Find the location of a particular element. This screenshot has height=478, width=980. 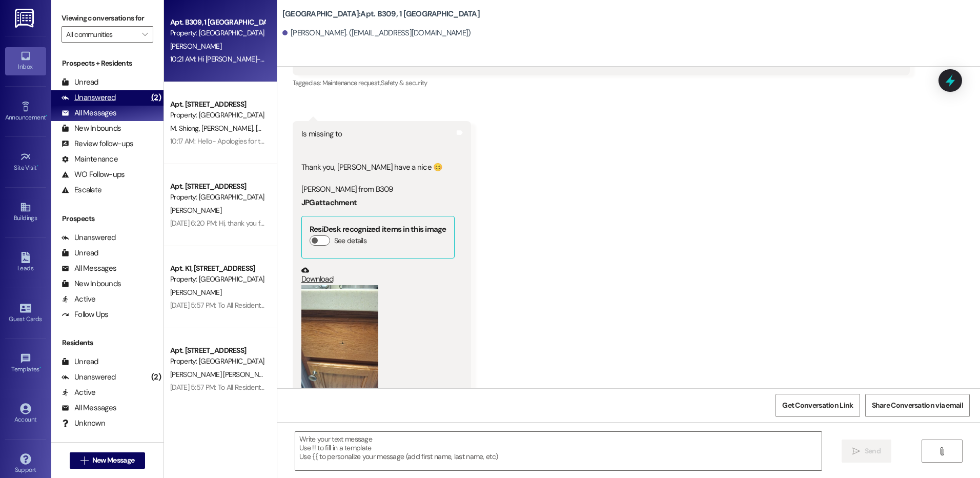

input: All communities is located at coordinates (102, 34).